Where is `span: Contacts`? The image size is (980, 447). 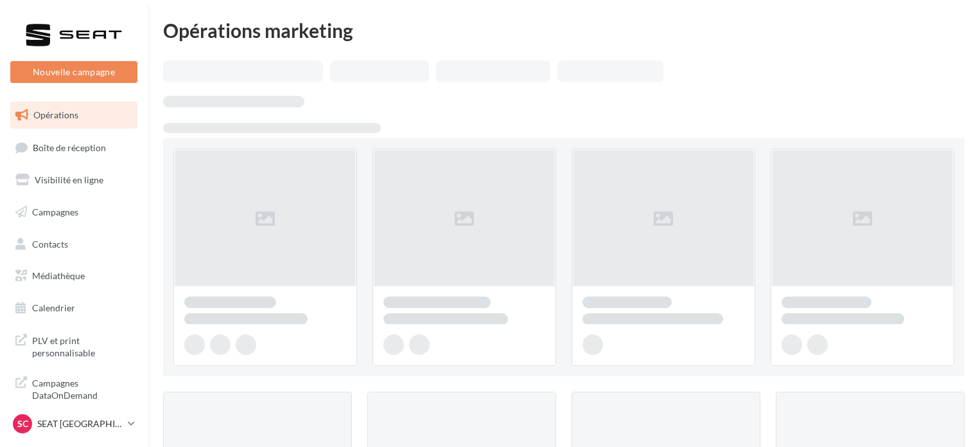 span: Contacts is located at coordinates (50, 243).